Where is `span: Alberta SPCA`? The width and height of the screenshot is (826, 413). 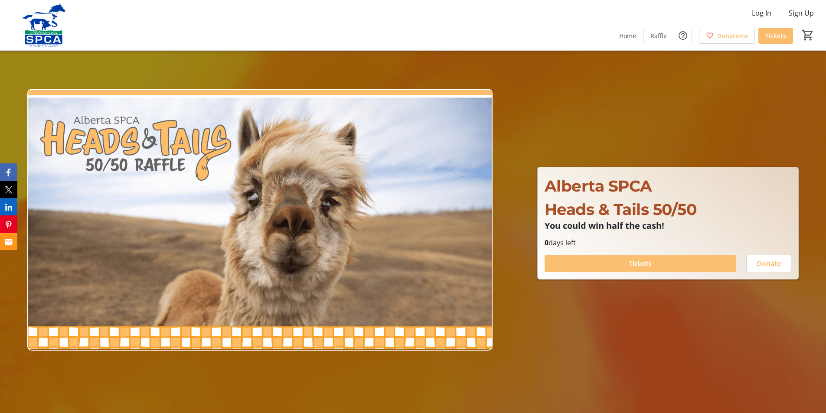
span: Alberta SPCA is located at coordinates (599, 186).